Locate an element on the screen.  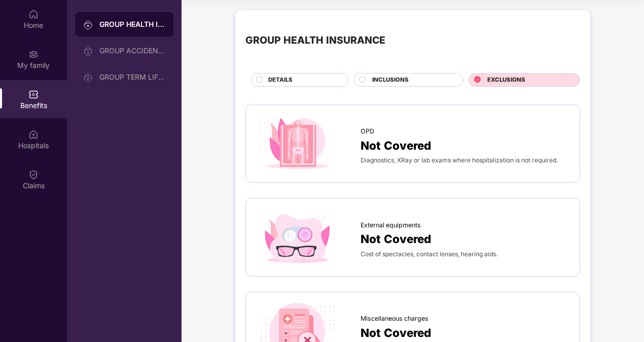
span: EXCLUSIONS is located at coordinates (506, 80).